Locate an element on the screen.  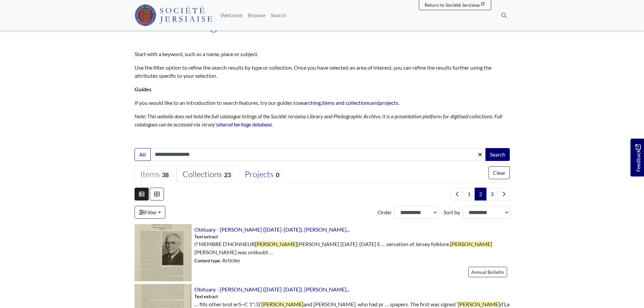
div: Items is located at coordinates (156, 174).